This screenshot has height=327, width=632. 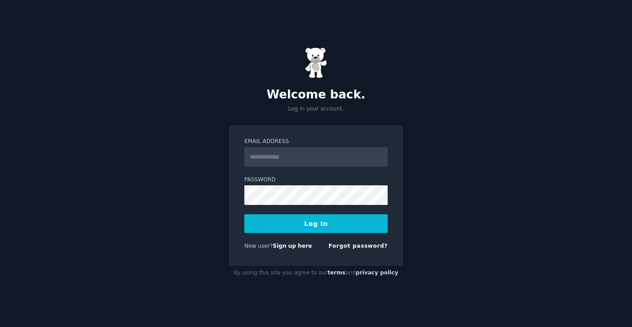 I want to click on label: Email Address, so click(x=316, y=141).